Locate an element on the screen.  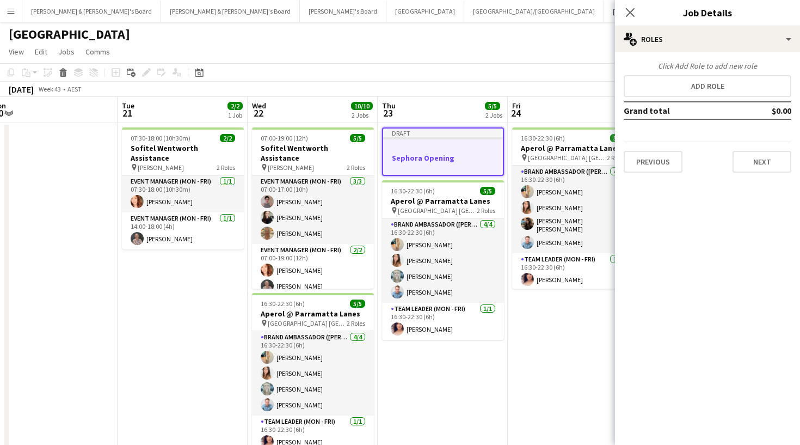
button: Next is located at coordinates (762, 162).